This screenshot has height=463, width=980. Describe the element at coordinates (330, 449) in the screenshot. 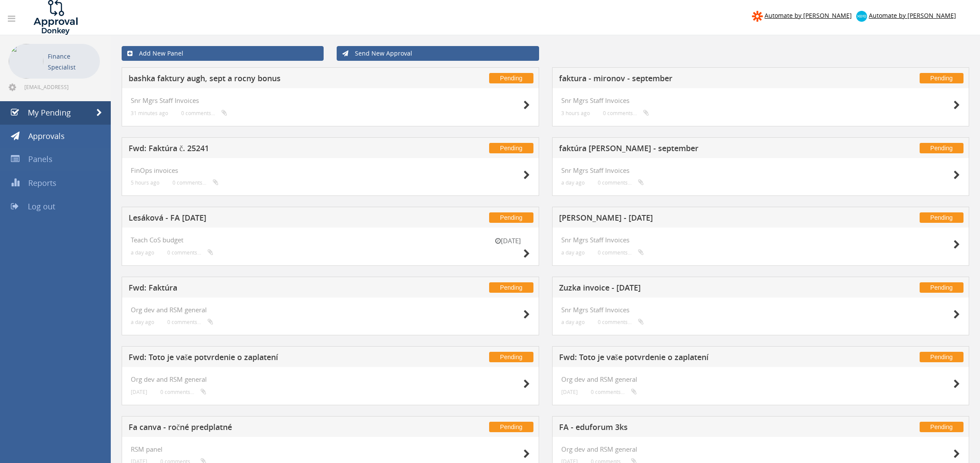

I see `h4: RSM panel` at that location.